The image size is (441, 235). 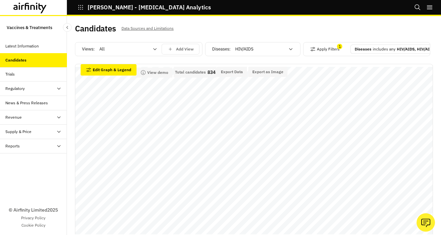 What do you see at coordinates (268, 72) in the screenshot?
I see `button: Export as Image` at bounding box center [268, 72].